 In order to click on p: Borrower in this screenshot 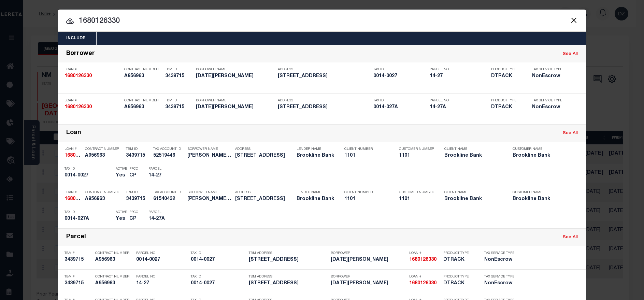, I will do `click(368, 277)`.